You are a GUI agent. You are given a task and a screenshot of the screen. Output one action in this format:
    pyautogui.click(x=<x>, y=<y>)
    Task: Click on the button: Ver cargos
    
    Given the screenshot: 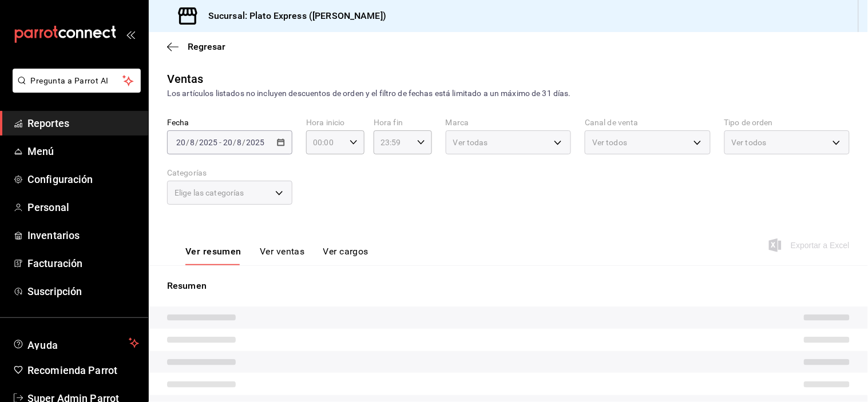 What is the action you would take?
    pyautogui.click(x=346, y=256)
    